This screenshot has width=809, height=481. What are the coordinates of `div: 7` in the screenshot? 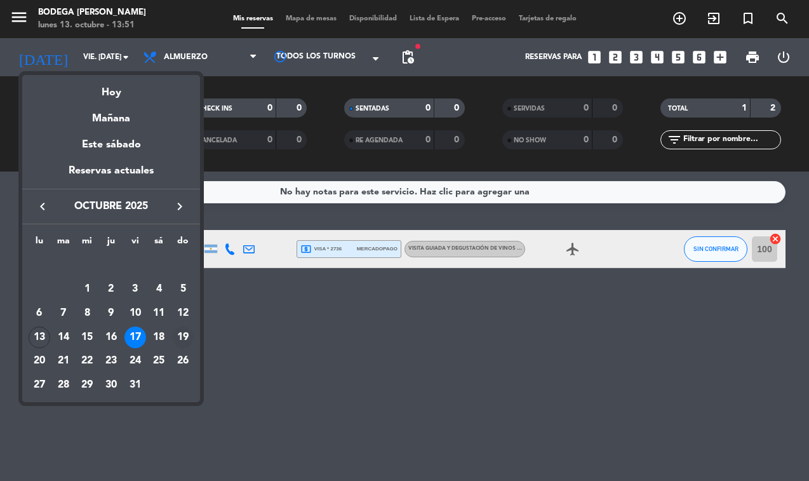 It's located at (64, 313).